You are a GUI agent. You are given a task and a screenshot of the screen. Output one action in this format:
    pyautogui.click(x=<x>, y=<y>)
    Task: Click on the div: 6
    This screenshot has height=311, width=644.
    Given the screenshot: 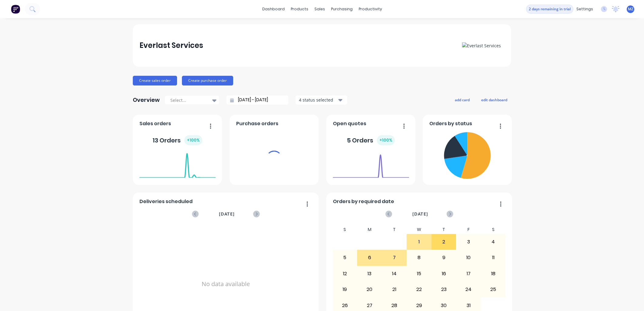 What is the action you would take?
    pyautogui.click(x=370, y=258)
    